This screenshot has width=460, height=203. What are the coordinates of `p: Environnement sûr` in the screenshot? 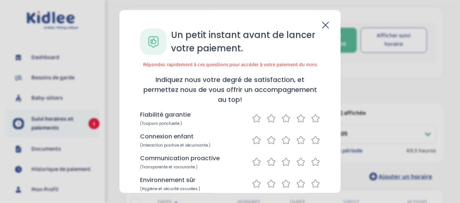 It's located at (168, 180).